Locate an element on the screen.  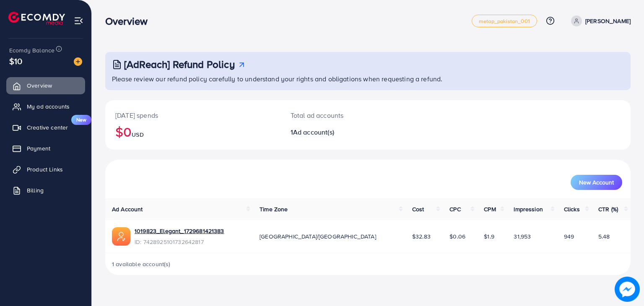
span: Payment is located at coordinates (39, 149).